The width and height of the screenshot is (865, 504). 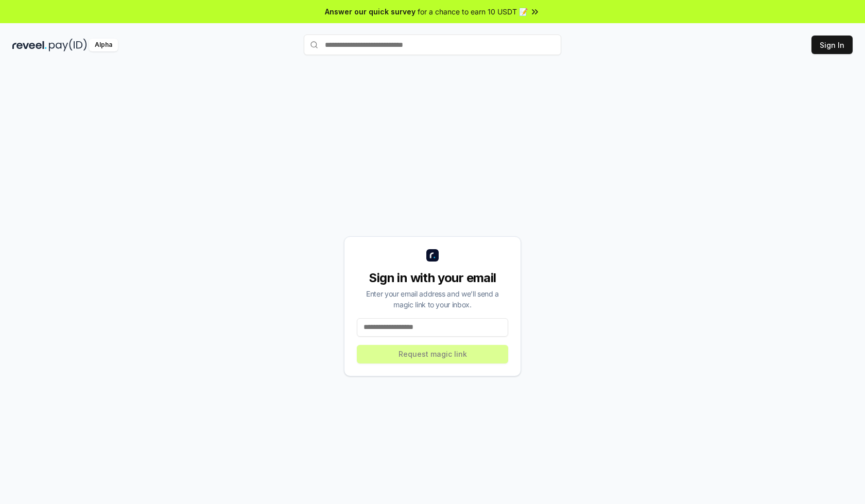 What do you see at coordinates (68, 45) in the screenshot?
I see `img: pay_id` at bounding box center [68, 45].